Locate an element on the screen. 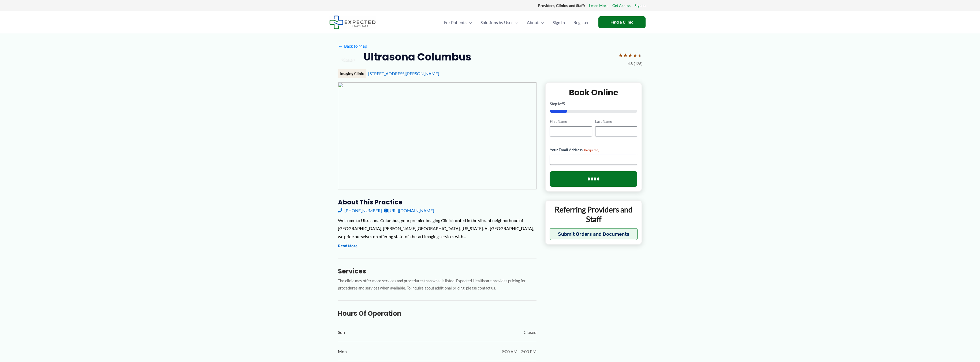 This screenshot has width=980, height=362. h3: Services is located at coordinates (437, 272).